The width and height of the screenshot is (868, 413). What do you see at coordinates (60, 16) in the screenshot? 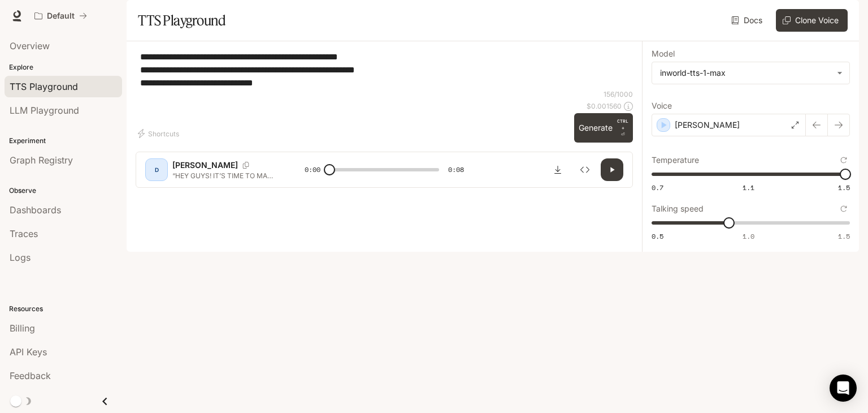
I see `button: All workspaces` at bounding box center [60, 16].